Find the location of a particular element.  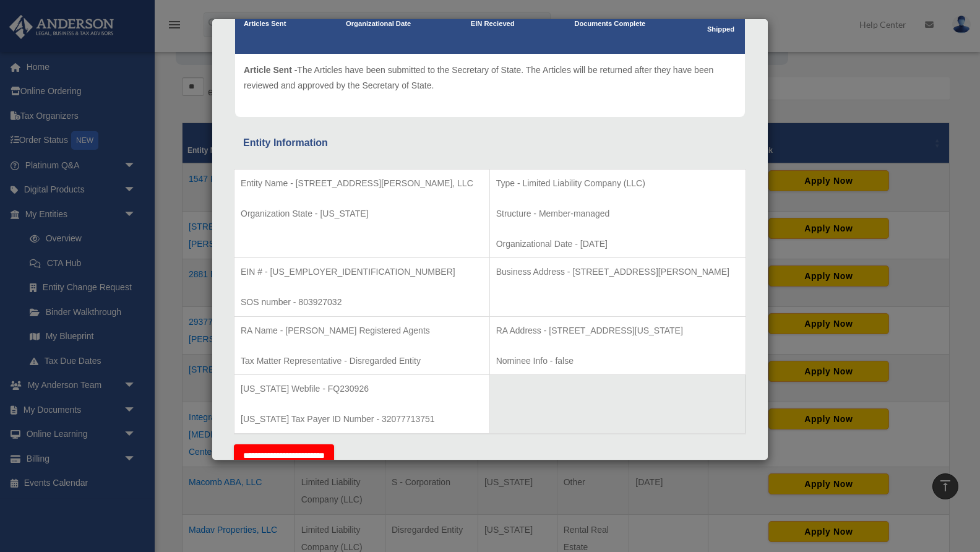

p: Documents Complete is located at coordinates (609, 24).